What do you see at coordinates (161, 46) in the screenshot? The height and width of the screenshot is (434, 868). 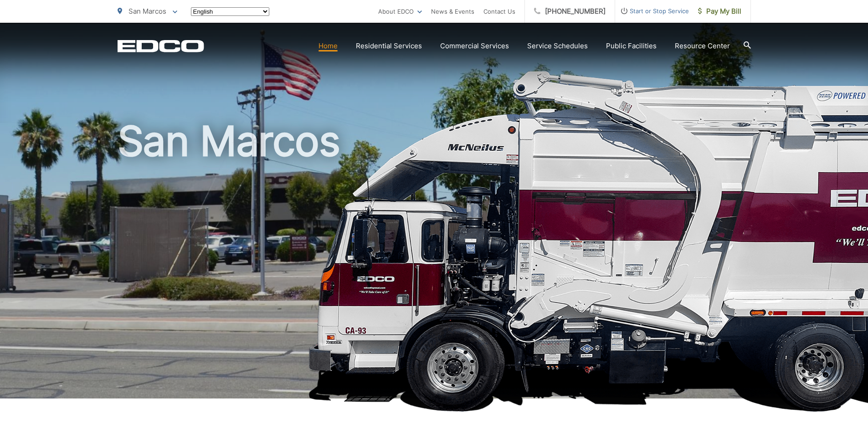 I see `a: EDCD logo. Return to the homepage.` at bounding box center [161, 46].